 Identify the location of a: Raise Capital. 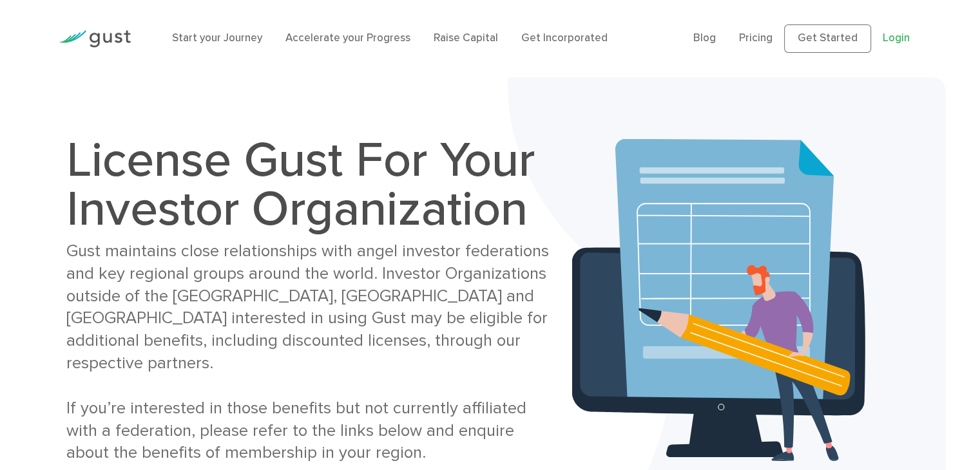
(466, 38).